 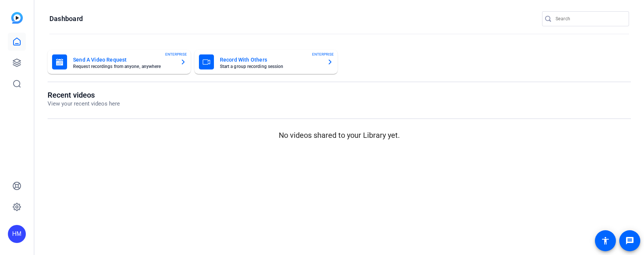 What do you see at coordinates (589, 19) in the screenshot?
I see `input: Search` at bounding box center [589, 19].